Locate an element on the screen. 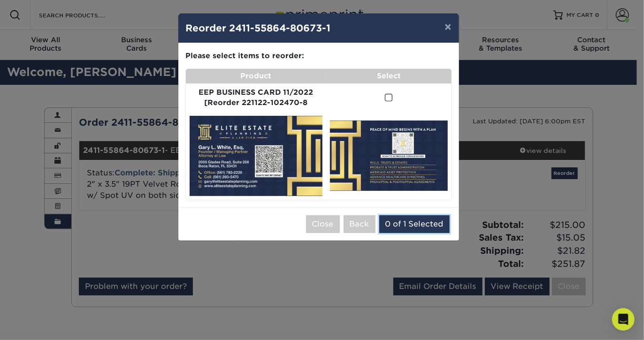 The height and width of the screenshot is (340, 644). strong: Product is located at coordinates (256, 75).